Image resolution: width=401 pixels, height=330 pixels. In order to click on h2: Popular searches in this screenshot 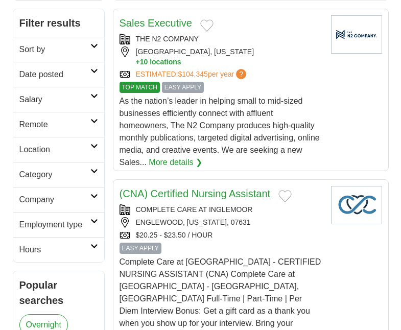, I will do `click(59, 293)`.